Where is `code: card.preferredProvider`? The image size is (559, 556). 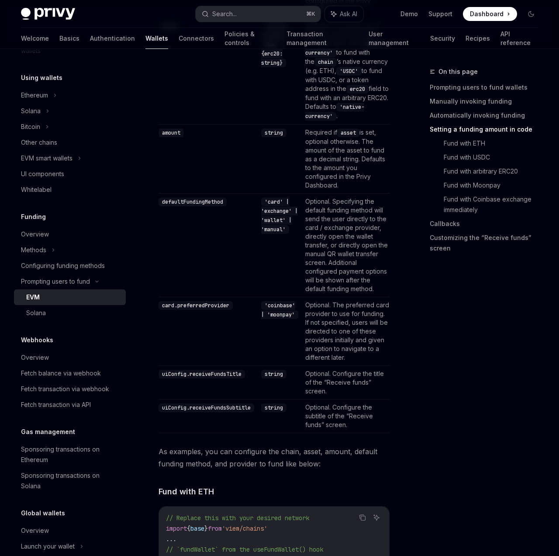
code: card.preferredProvider is located at coordinates (196, 305).